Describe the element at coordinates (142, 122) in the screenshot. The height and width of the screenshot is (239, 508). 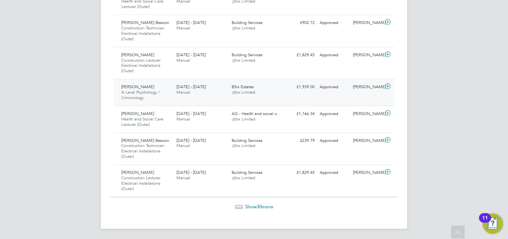
I see `span: Health and Social Care Lecturer (Outer)` at that location.